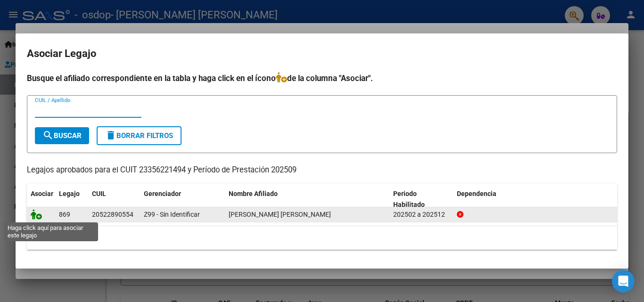  I want to click on h4: Busque el afiliado correspondiente en la tabla y haga click en el ícono de la columna "Asociar"., so click(322, 78).